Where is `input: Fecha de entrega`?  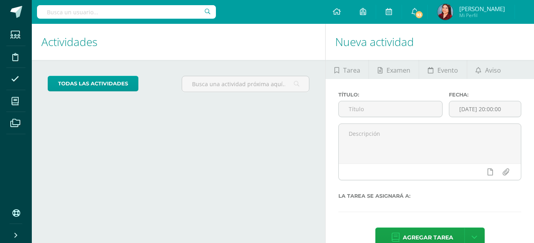
input: Fecha de entrega is located at coordinates (485, 109).